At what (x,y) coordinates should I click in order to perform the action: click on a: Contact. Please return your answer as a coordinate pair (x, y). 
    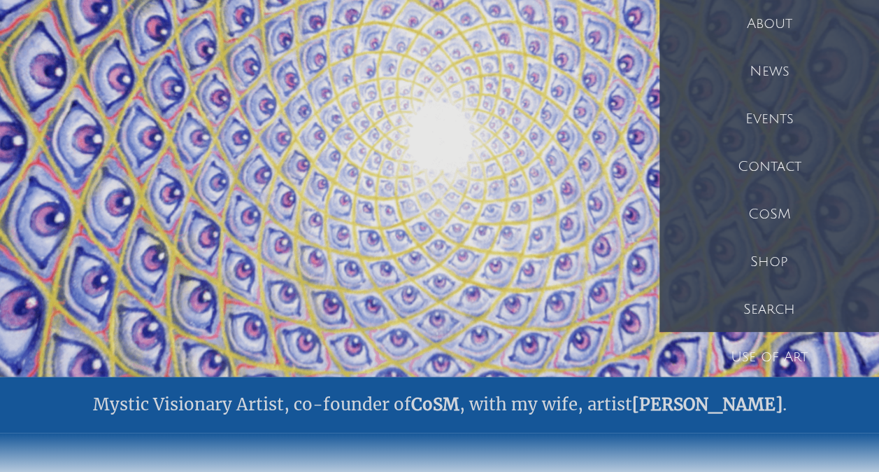
    Looking at the image, I should click on (770, 167).